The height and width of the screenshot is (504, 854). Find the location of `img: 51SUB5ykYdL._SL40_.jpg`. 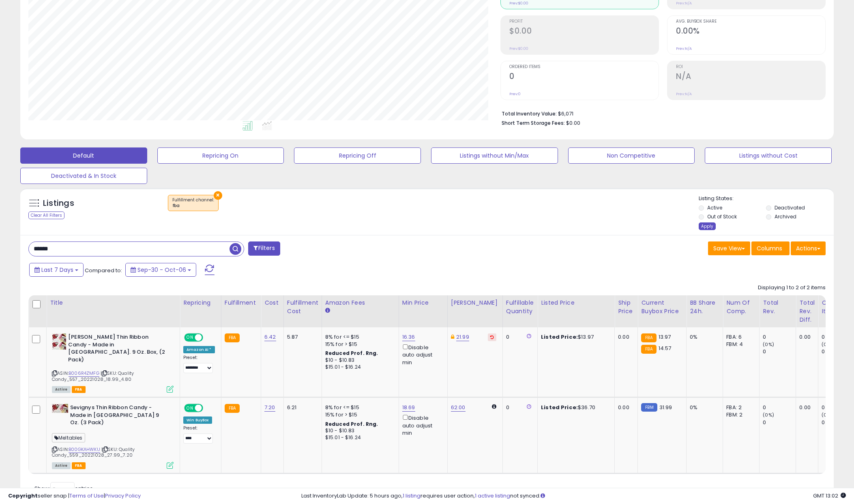

img: 51SUB5ykYdL._SL40_.jpg is located at coordinates (60, 409).